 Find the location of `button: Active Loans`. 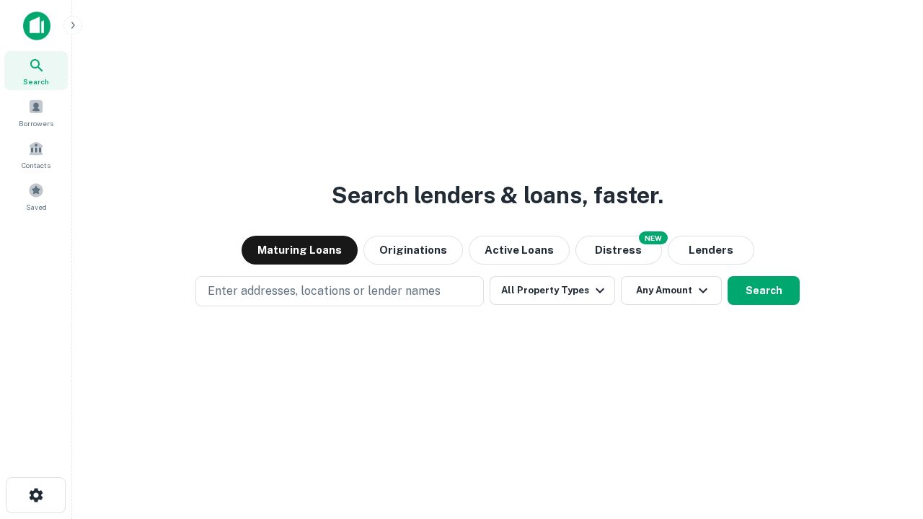

button: Active Loans is located at coordinates (519, 250).